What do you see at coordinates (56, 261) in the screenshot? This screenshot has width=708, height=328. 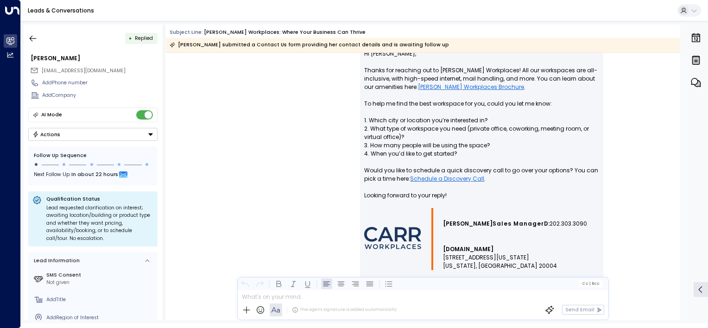 I see `div: Lead Information` at bounding box center [56, 261].